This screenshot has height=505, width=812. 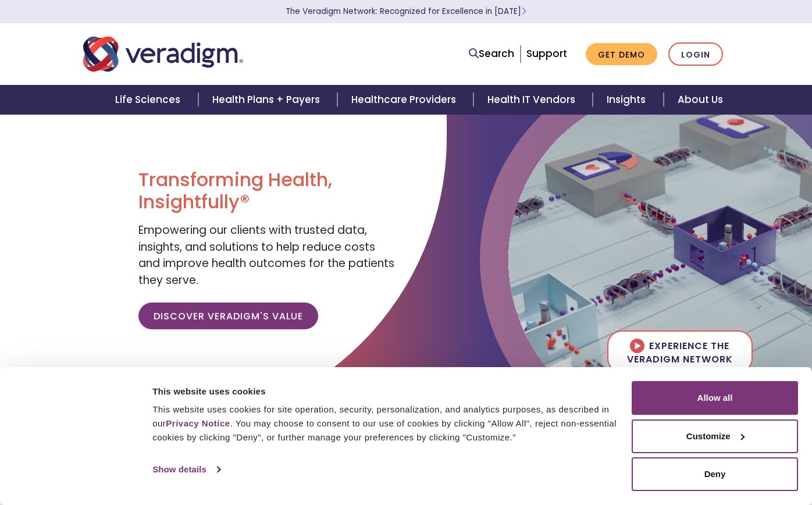 I want to click on a: Get Demo, so click(x=621, y=54).